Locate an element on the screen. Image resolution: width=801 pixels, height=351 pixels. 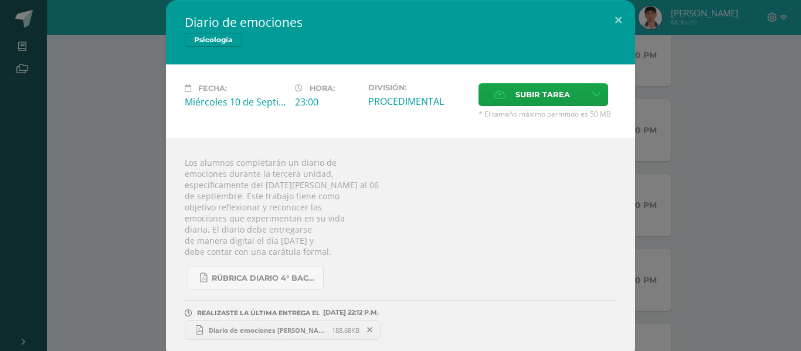
span: Fecha: is located at coordinates (212, 88).